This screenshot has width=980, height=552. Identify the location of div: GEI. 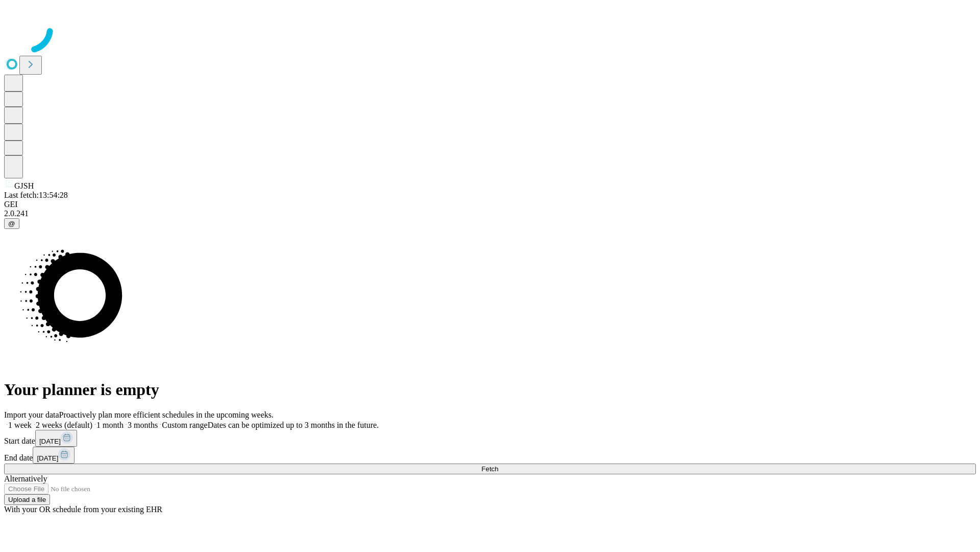
(490, 204).